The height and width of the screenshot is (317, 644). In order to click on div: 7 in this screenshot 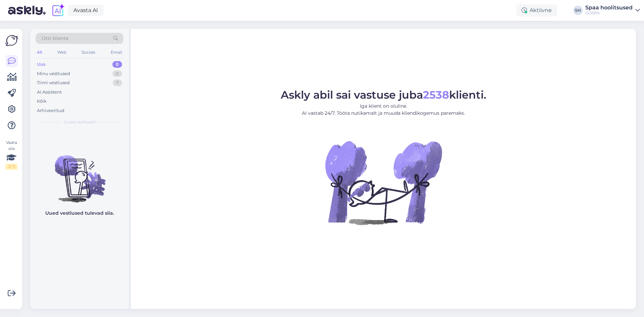, I will do `click(117, 83)`.